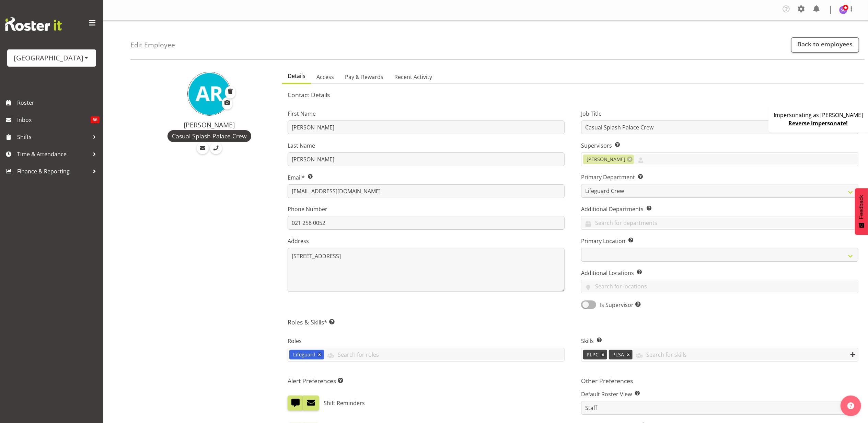 The width and height of the screenshot is (868, 423). I want to click on span: Is Supervisor, so click(618, 304).